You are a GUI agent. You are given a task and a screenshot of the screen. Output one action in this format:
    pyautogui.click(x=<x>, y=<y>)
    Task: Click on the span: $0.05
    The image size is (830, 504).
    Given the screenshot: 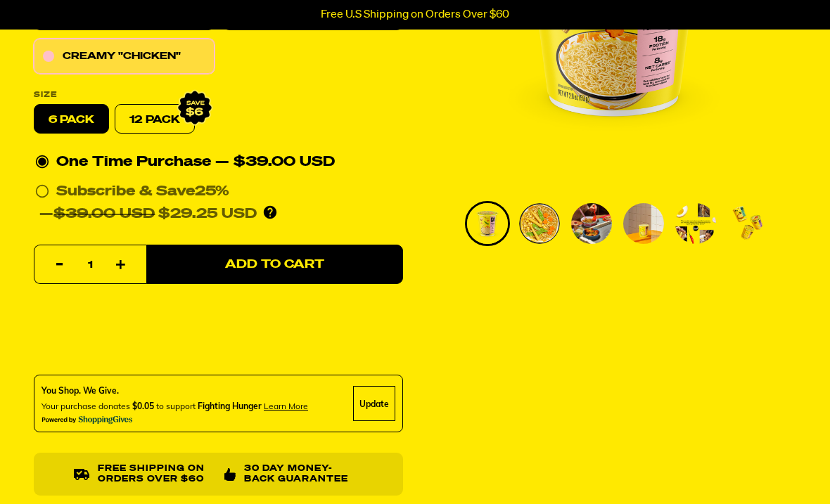 What is the action you would take?
    pyautogui.click(x=143, y=406)
    